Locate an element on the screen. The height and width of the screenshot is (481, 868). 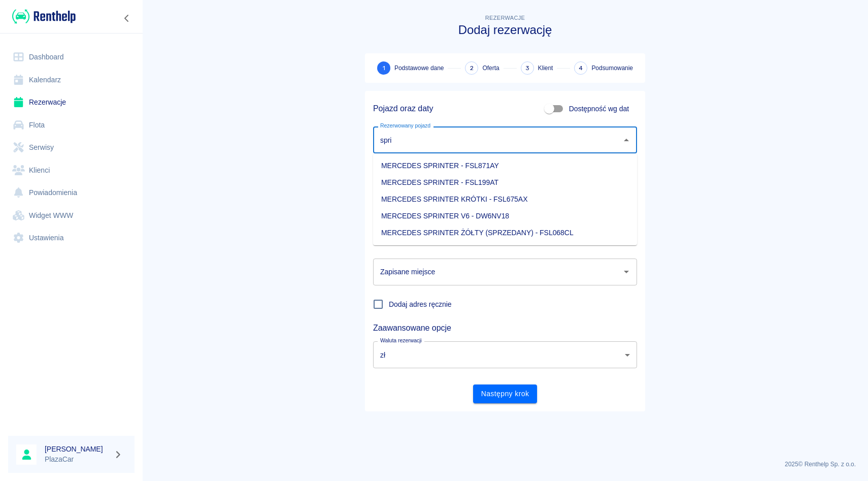
li: MERCEDES SPRINTER KRÓTKI - FSL675AX is located at coordinates (505, 199).